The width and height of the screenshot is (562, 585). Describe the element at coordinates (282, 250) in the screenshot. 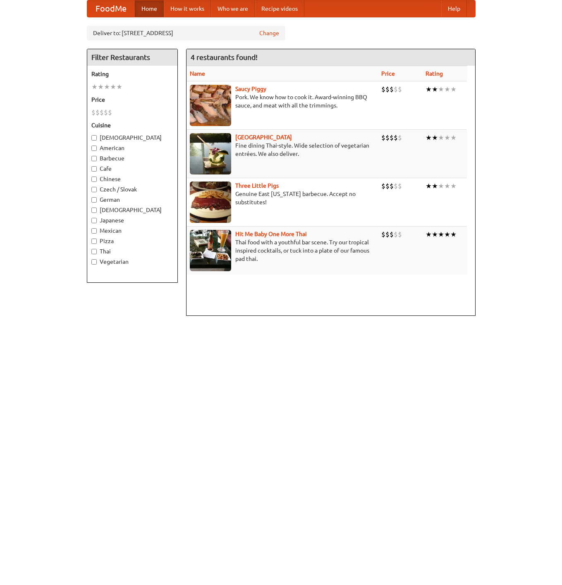

I see `p: Thai food with a youthful bar scene. Try our tropical inspired cocktails, or tuck into a plate of...` at that location.